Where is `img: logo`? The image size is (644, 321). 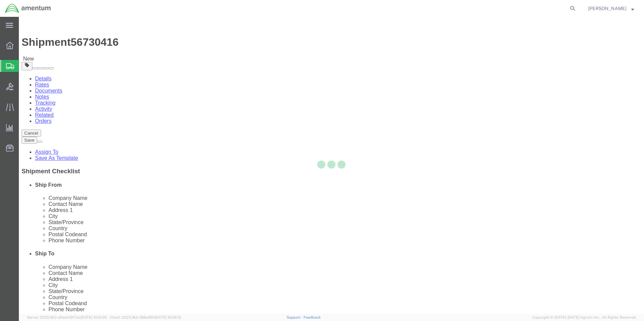
img: logo is located at coordinates (28, 8).